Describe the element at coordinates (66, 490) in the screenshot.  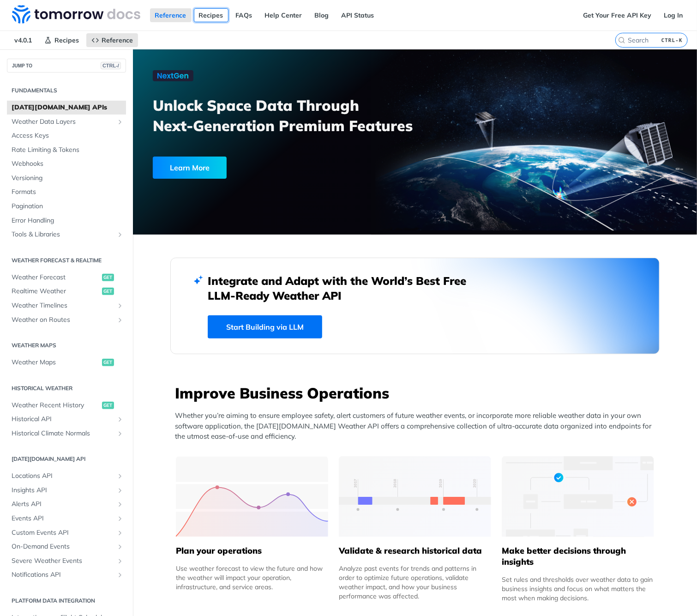
I see `a: Insights APIShow subpages for Insights API` at that location.